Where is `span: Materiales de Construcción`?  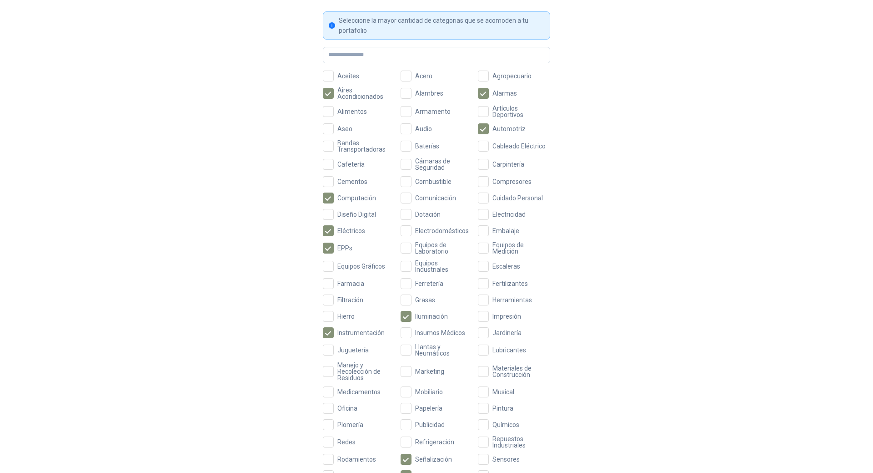
span: Materiales de Construcción is located at coordinates (520, 371).